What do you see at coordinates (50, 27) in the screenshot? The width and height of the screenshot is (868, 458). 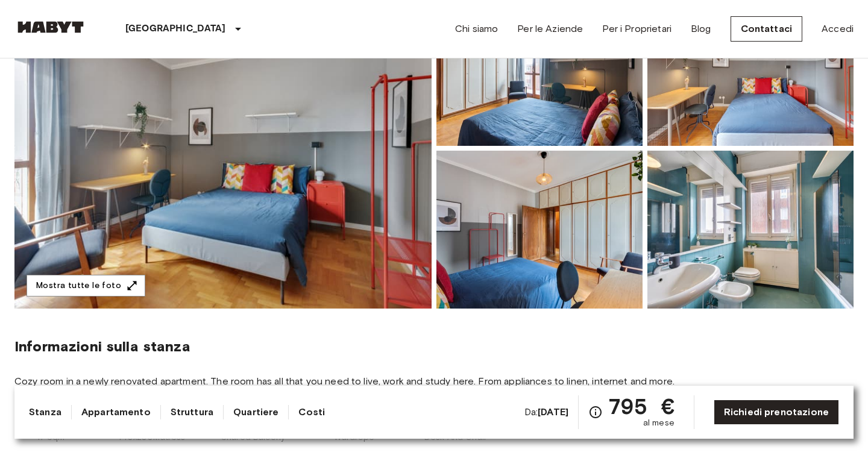 I see `img: Habyt` at bounding box center [50, 27].